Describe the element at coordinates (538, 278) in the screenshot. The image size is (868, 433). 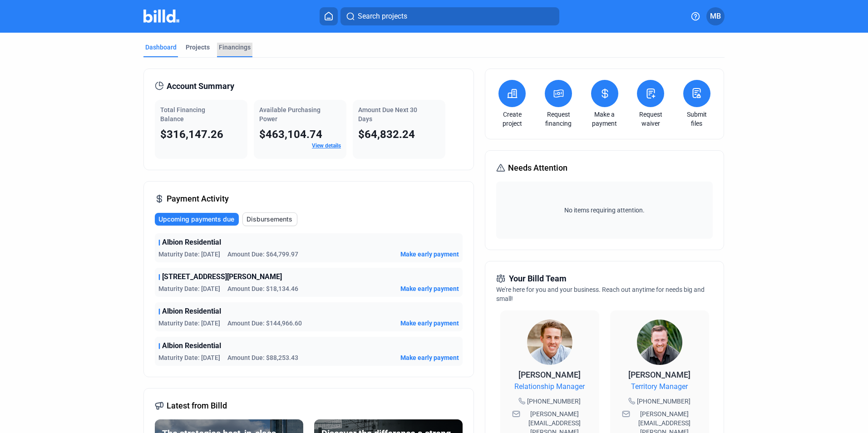
I see `span: Your Billd Team` at that location.